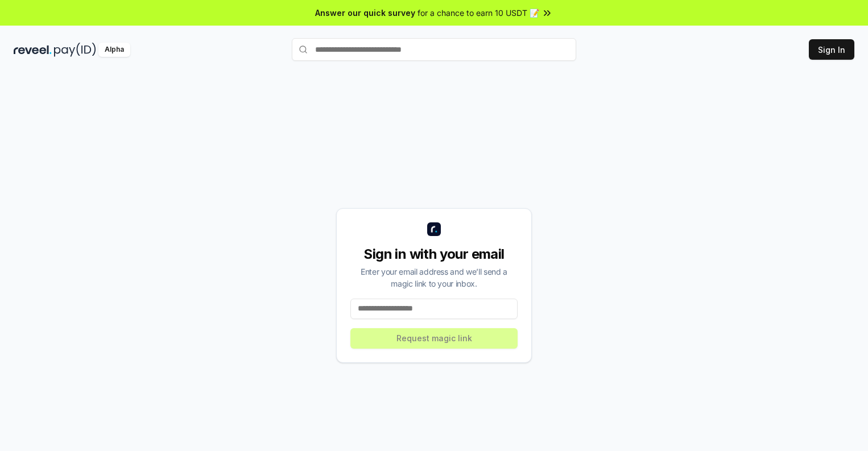 This screenshot has width=868, height=451. Describe the element at coordinates (75, 49) in the screenshot. I see `img: pay_id` at that location.